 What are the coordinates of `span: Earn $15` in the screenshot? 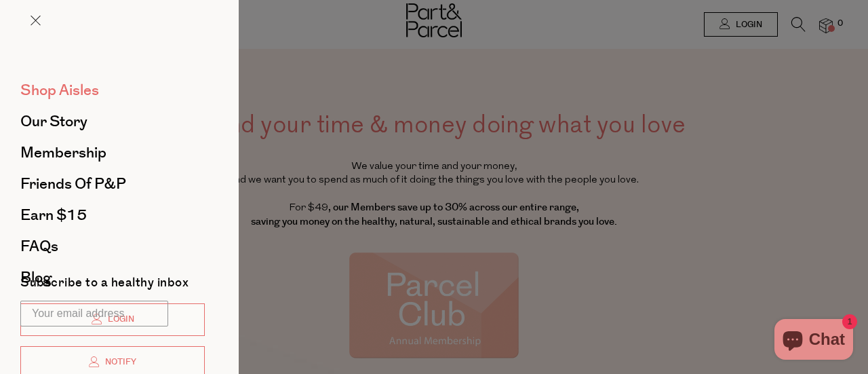 It's located at (54, 215).